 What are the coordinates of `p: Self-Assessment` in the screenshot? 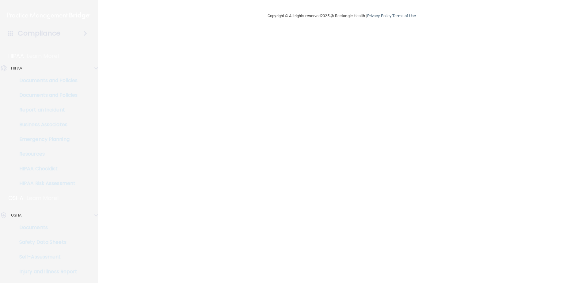 It's located at (46, 257).